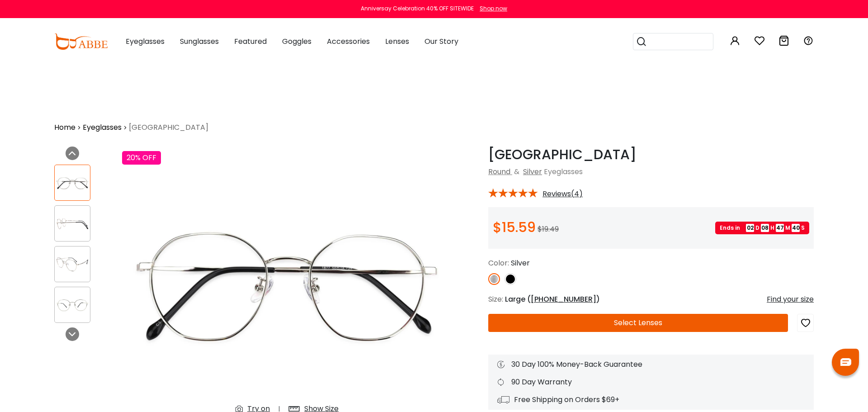 This screenshot has height=412, width=868. Describe the element at coordinates (651, 365) in the screenshot. I see `div: 30 Day 100% Money-Back Guarantee` at that location.